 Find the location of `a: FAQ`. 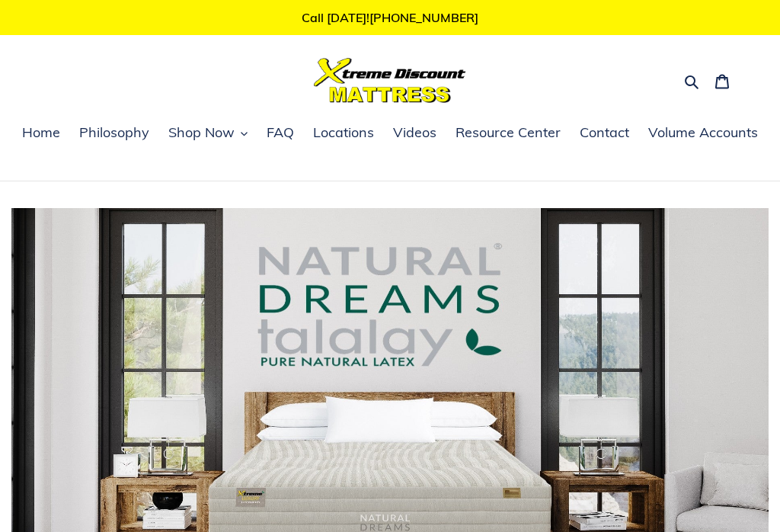

a: FAQ is located at coordinates (280, 133).